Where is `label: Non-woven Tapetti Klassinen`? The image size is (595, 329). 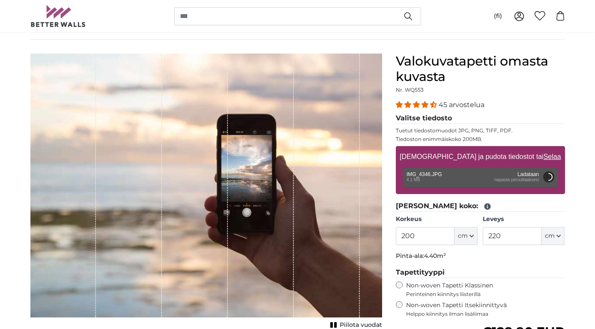
label: Non-woven Tapetti Klassinen is located at coordinates (485, 289).